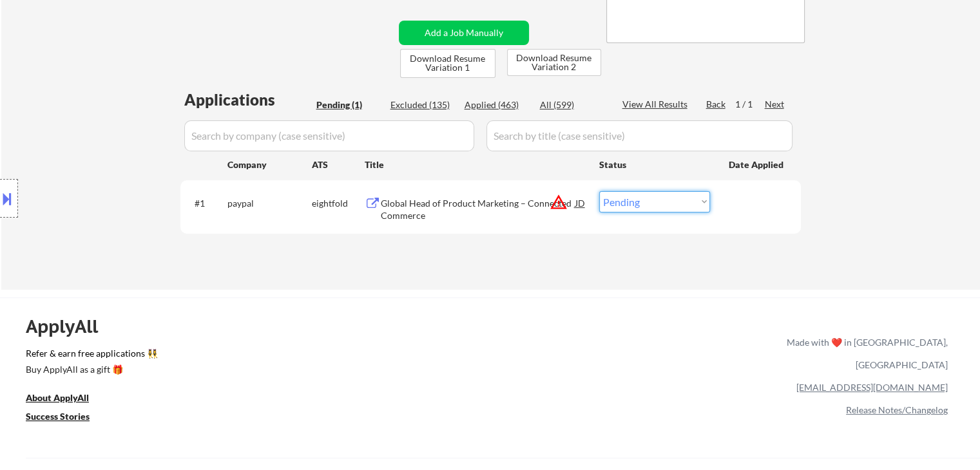 This screenshot has height=470, width=980. Describe the element at coordinates (572, 105) in the screenshot. I see `div: All (599)` at that location.